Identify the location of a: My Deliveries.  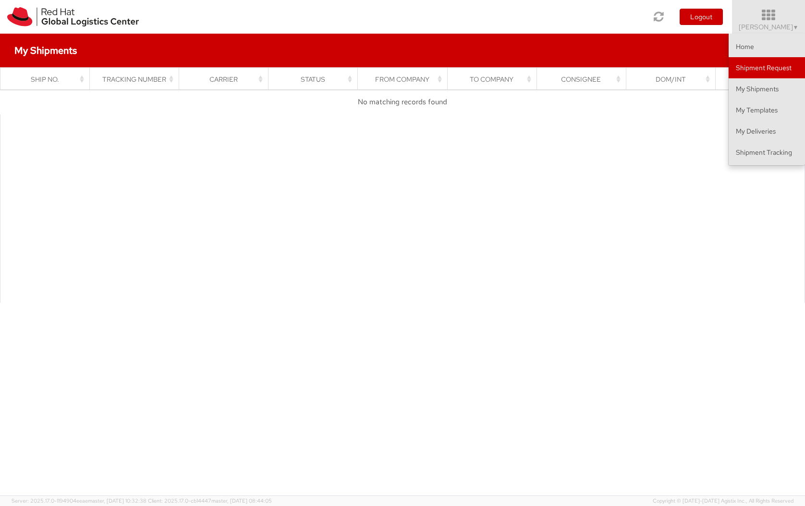
(767, 131).